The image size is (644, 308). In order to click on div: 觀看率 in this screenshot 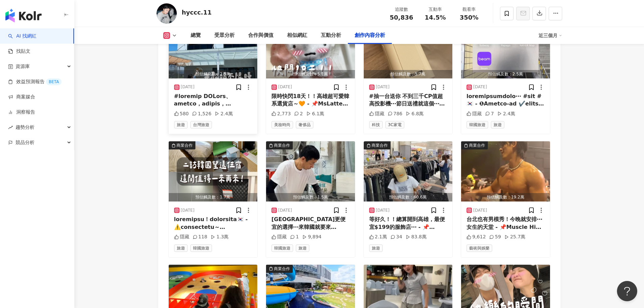, I will do `click(469, 10)`.